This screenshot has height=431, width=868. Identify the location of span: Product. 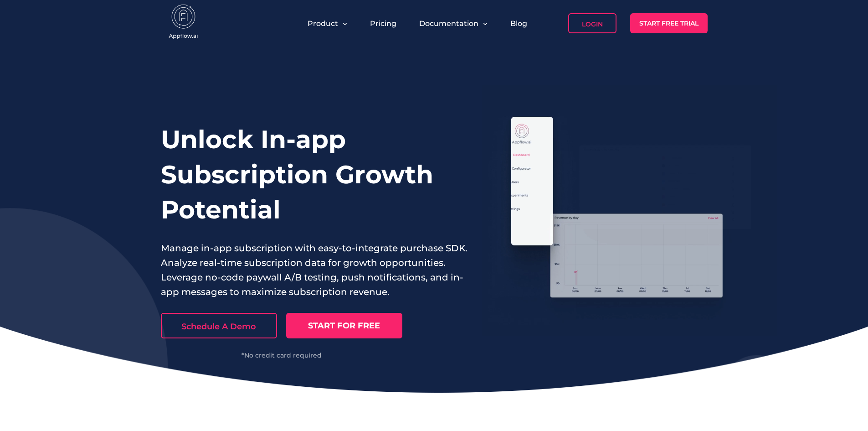
(322, 24).